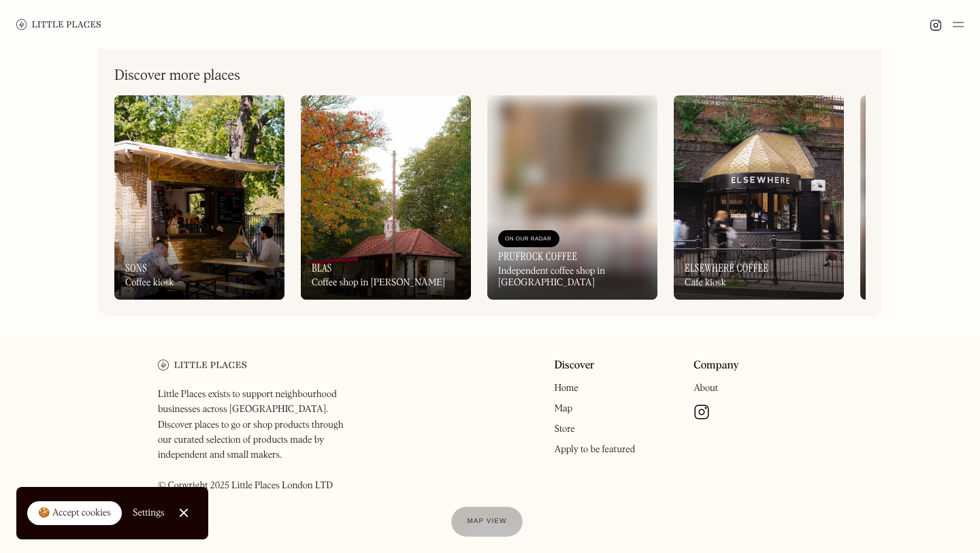 The height and width of the screenshot is (553, 980). Describe the element at coordinates (706, 283) in the screenshot. I see `div: Cafe kiosk` at that location.